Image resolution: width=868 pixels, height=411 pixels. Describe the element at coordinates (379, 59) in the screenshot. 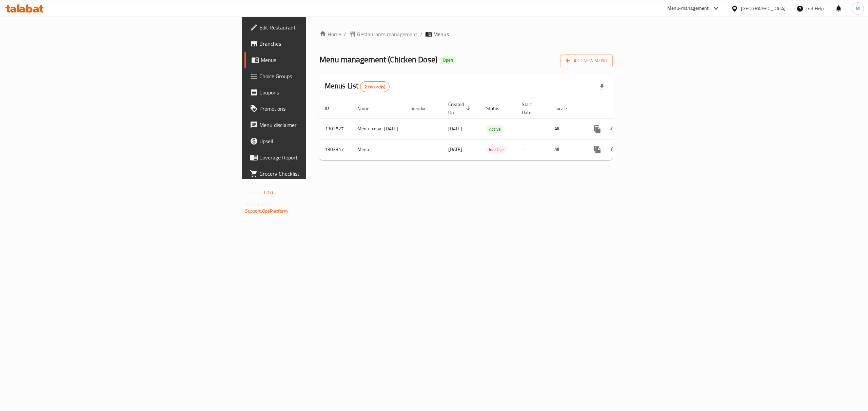

I see `span: Menu management ( Chicken Dose )` at that location.